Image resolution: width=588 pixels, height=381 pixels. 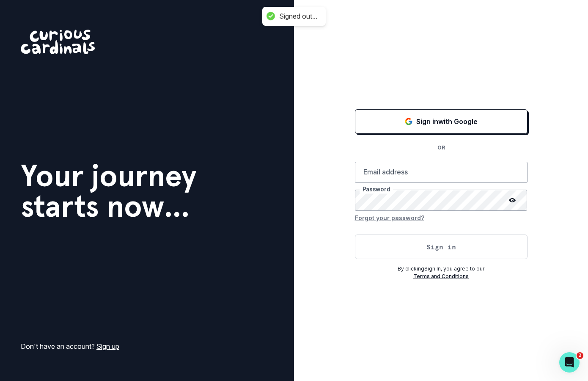 What do you see at coordinates (70, 347) in the screenshot?
I see `p: Don't have an account?` at bounding box center [70, 347].